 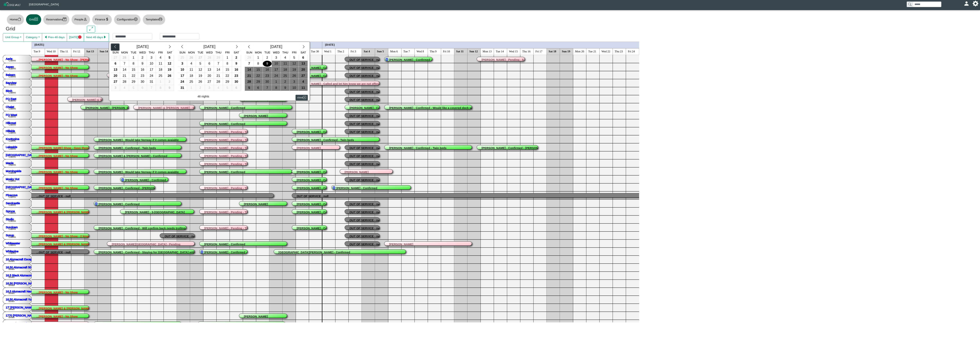 I want to click on button: 23, so click(x=236, y=76).